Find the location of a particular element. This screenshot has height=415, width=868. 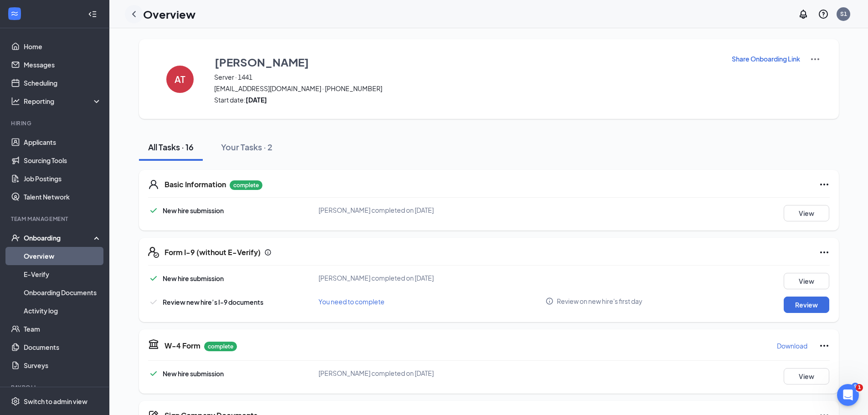

div: S1 is located at coordinates (843, 13).